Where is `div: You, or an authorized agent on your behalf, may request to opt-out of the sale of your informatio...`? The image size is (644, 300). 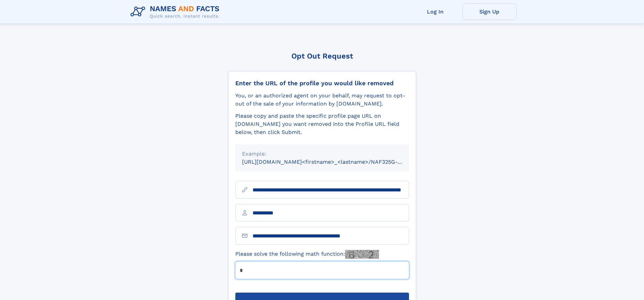 div: You, or an authorized agent on your behalf, may request to opt-out of the sale of your informatio... is located at coordinates (322, 100).